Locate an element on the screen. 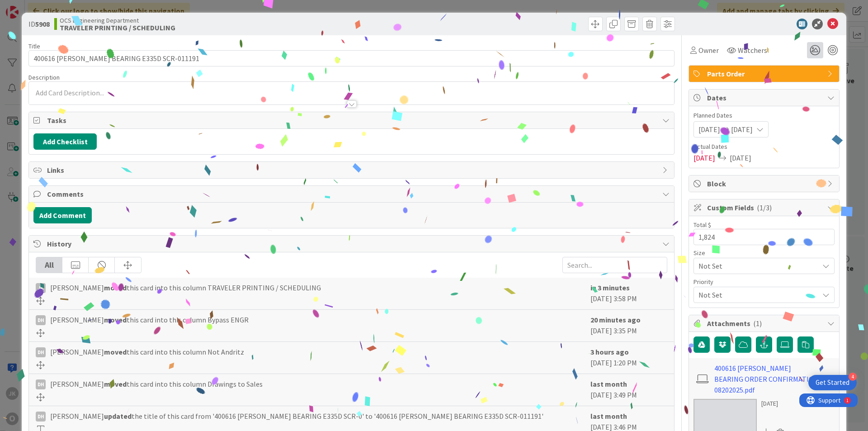  div: JK is located at coordinates (40, 288).